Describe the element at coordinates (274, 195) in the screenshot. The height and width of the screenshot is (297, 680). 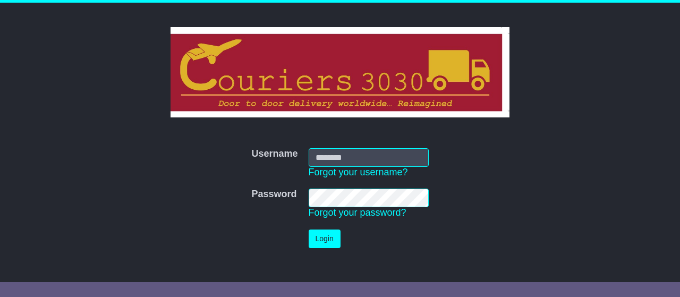
I see `label: Password` at that location.